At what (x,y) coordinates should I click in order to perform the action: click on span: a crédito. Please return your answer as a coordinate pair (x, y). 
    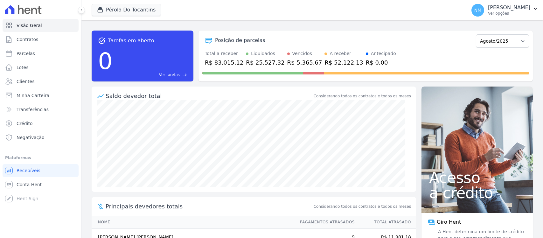
    Looking at the image, I should click on (477, 193).